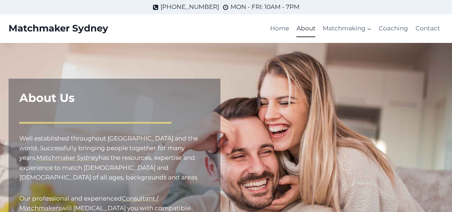  What do you see at coordinates (347, 29) in the screenshot?
I see `a: Matchmaking` at bounding box center [347, 29].